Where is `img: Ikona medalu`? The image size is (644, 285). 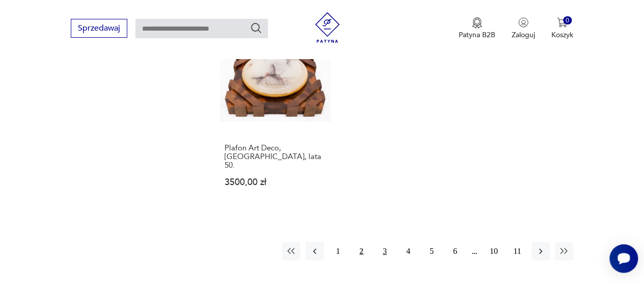 img: Ikona medalu is located at coordinates (477, 23).